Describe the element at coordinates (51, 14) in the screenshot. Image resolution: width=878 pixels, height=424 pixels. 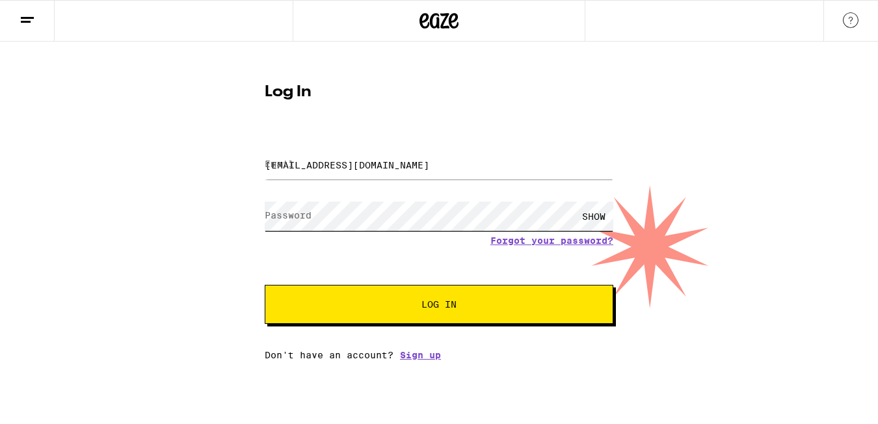
I see `span: Hi. Need any help?` at that location.